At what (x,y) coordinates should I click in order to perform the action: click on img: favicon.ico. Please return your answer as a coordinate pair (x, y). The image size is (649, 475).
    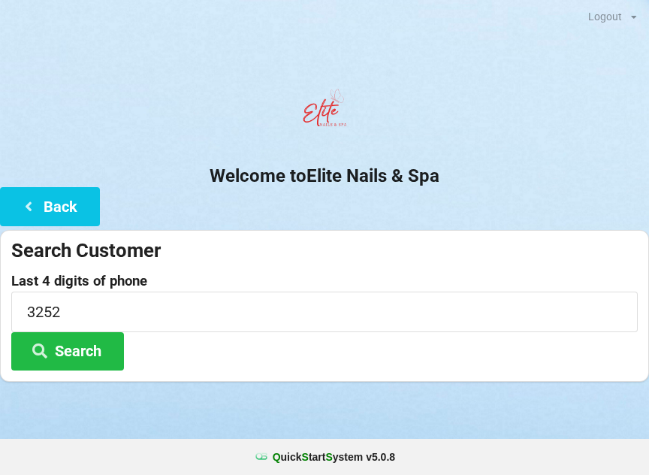
    Looking at the image, I should click on (262, 457).